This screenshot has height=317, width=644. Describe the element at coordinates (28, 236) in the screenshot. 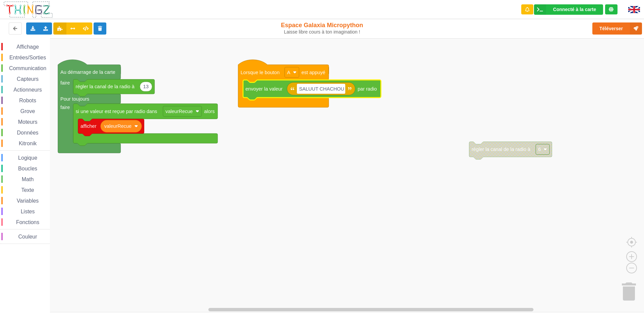

I see `span: Couleur` at that location.